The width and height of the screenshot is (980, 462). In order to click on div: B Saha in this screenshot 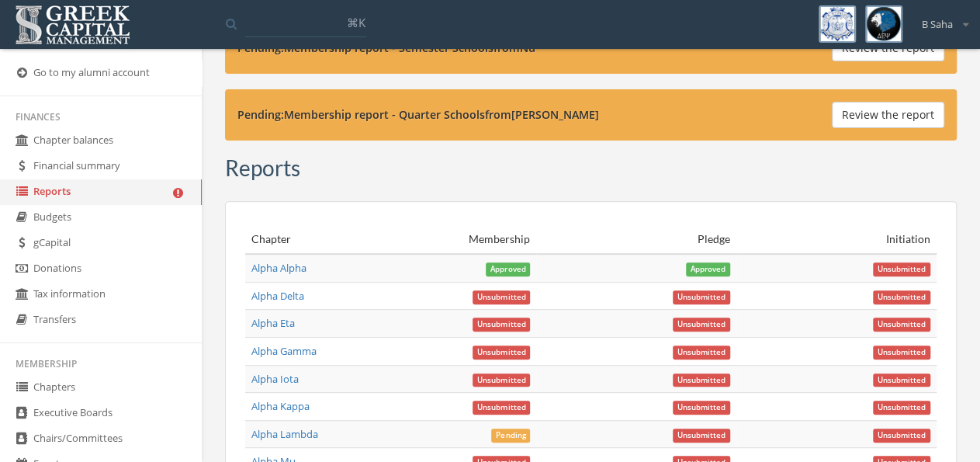, I will do `click(939, 19)`.